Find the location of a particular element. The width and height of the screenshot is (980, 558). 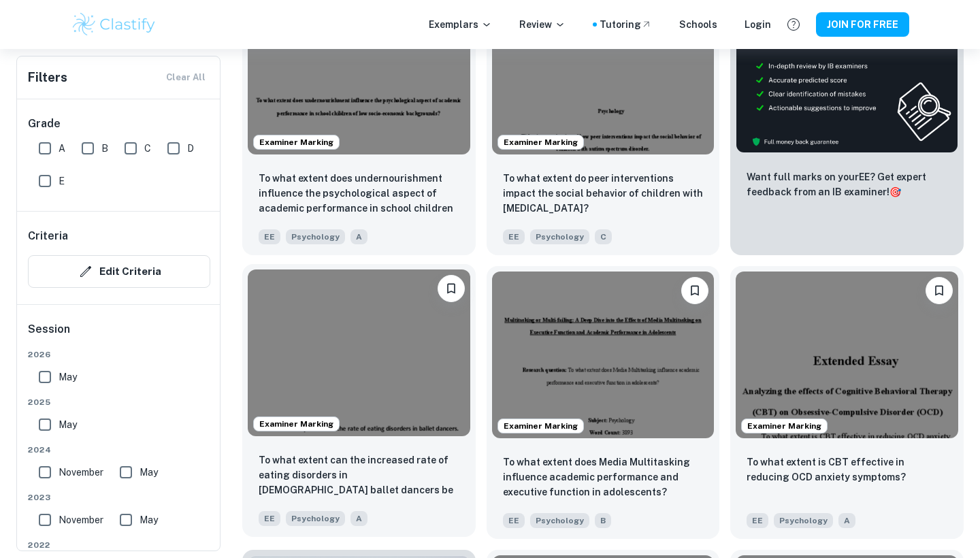

img: Psychology EE example thumbnail: To what extent does Media Multitasking i is located at coordinates (603, 355).